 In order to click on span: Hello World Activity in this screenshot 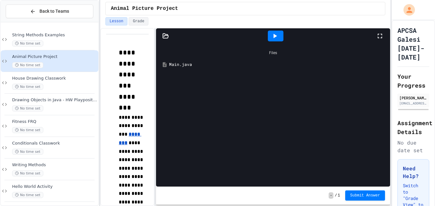, I will do `click(54, 186)`.